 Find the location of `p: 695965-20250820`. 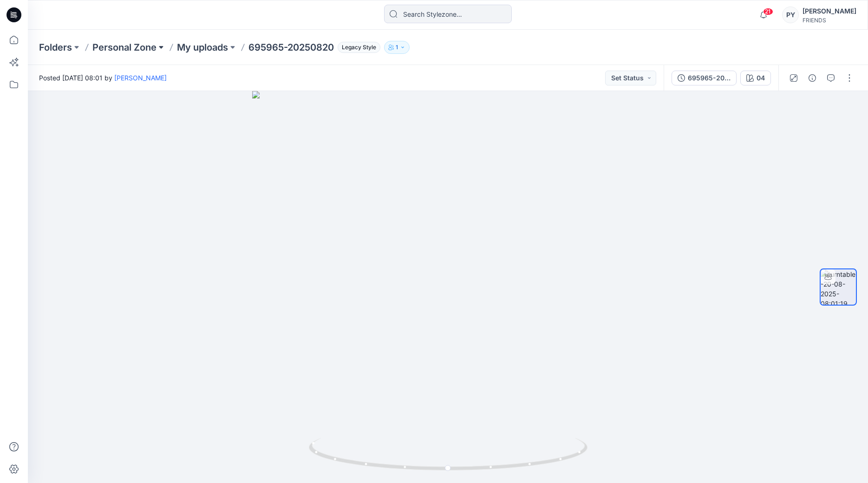

p: 695965-20250820 is located at coordinates (291, 47).